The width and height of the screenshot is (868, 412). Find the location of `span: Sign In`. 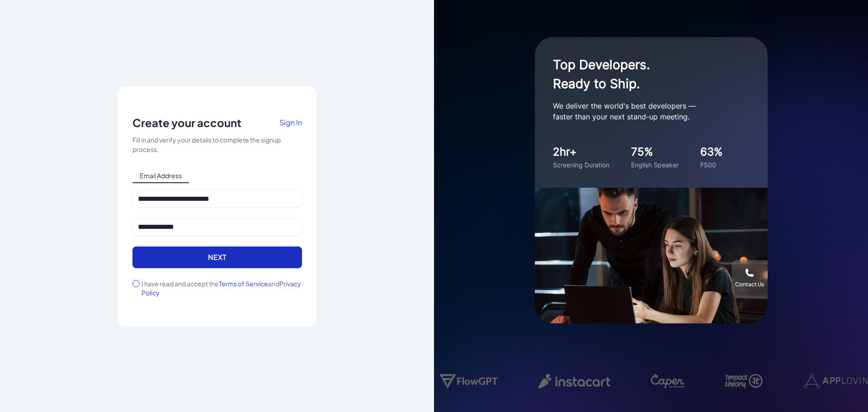

span: Sign In is located at coordinates (291, 122).